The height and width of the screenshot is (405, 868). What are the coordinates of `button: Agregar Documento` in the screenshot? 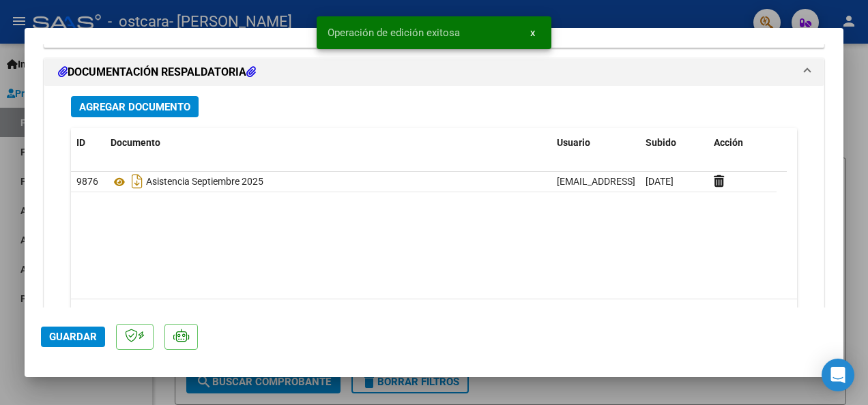 It's located at (134, 107).